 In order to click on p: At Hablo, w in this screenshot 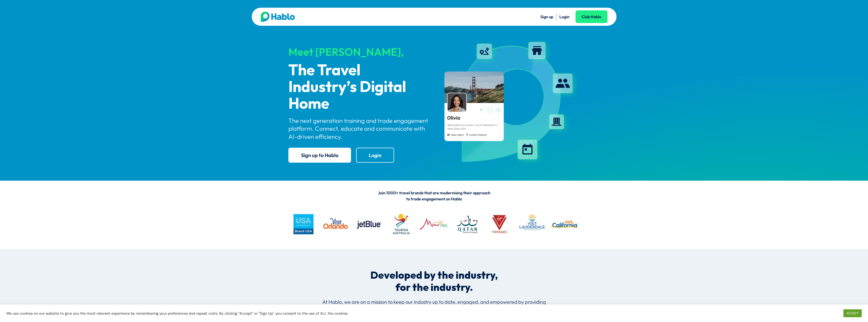, I will do `click(434, 307)`.